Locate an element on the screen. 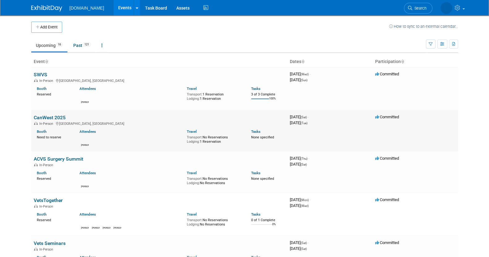 This screenshot has height=257, width=489. div: Lucas Smith is located at coordinates (117, 228).